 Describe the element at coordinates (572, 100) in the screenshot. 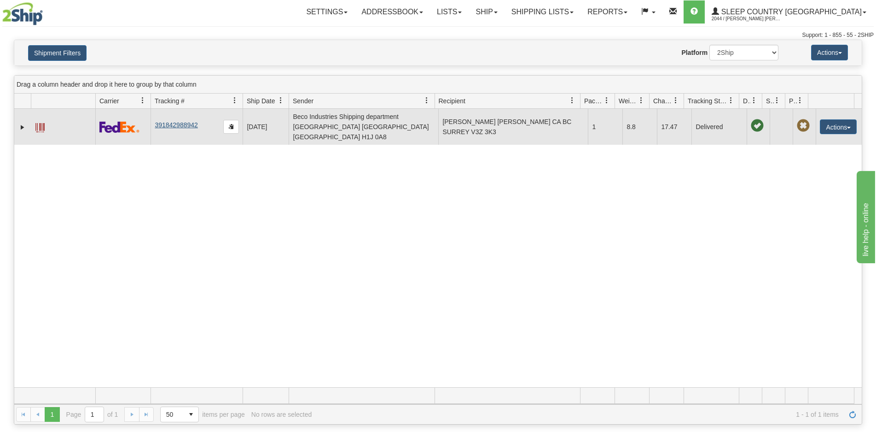

I see `a: Recipient filter column settings` at that location.